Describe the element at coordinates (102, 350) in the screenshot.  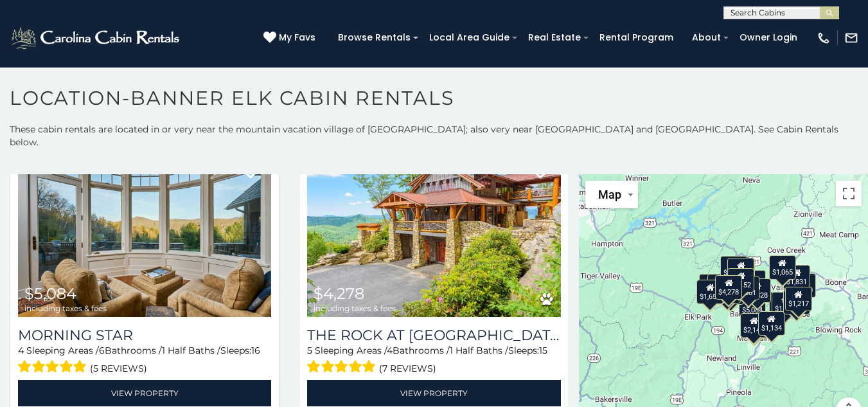
I see `span: 6` at that location.